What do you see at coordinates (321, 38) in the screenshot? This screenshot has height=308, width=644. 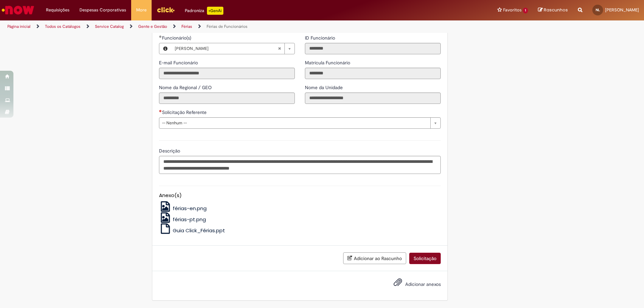 I see `span: Somente leitura - ID Funcionário` at bounding box center [321, 38].